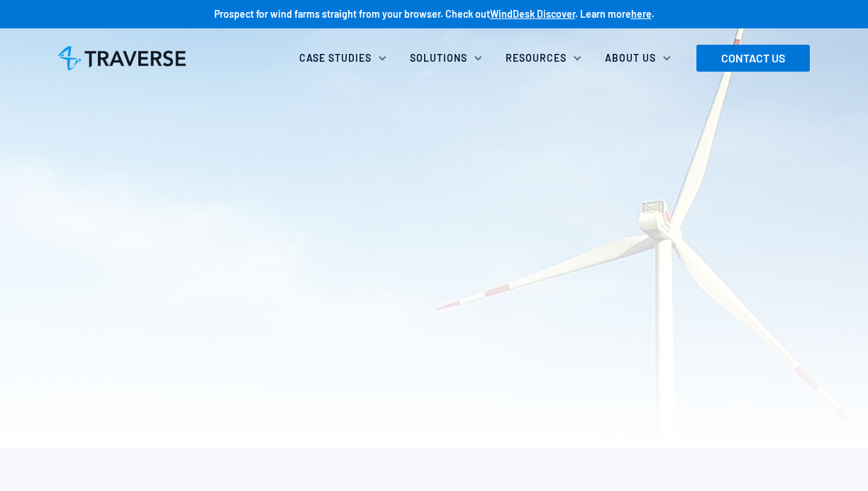 Image resolution: width=868 pixels, height=491 pixels. Describe the element at coordinates (533, 14) in the screenshot. I see `strong: WindDesk Discover` at that location.